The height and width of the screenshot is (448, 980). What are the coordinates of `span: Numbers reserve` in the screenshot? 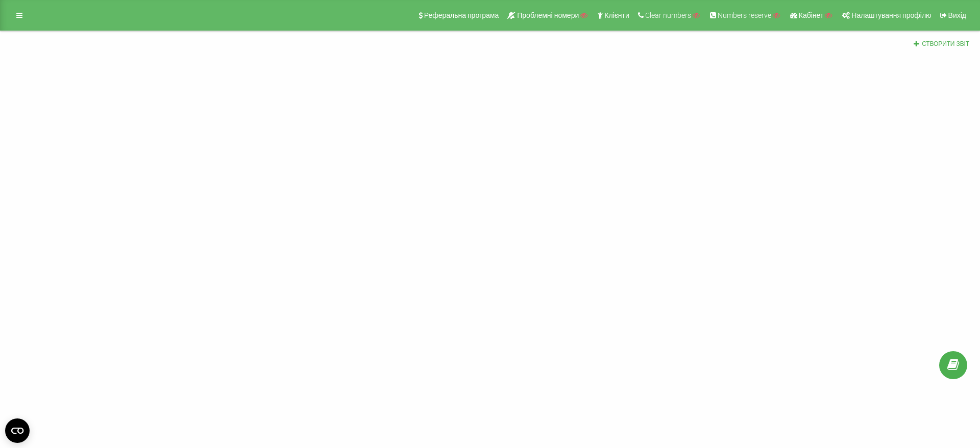 It's located at (744, 15).